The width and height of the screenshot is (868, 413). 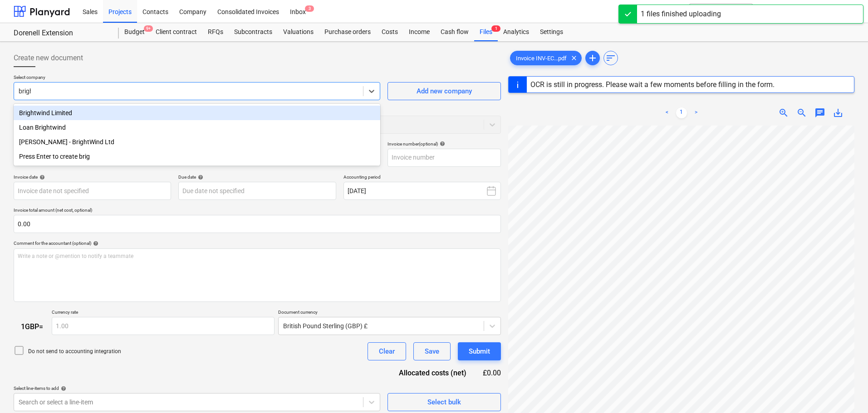 I want to click on a: Valuations, so click(x=298, y=32).